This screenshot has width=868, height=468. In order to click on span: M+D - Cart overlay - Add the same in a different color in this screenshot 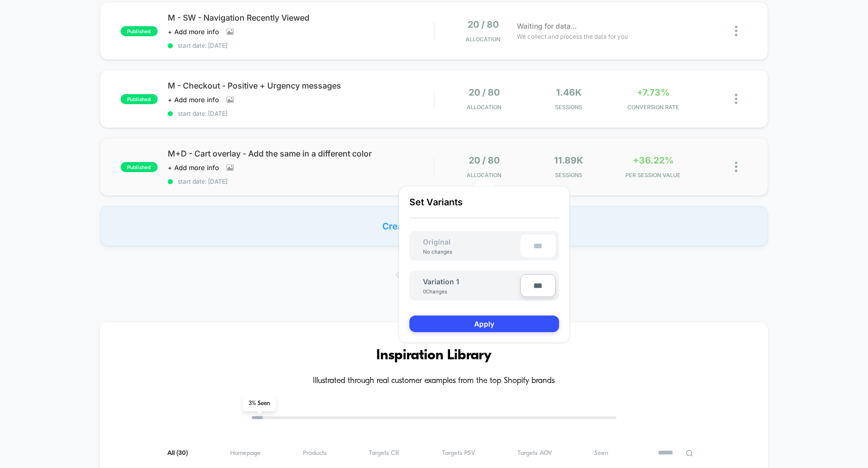, I will do `click(301, 153)`.